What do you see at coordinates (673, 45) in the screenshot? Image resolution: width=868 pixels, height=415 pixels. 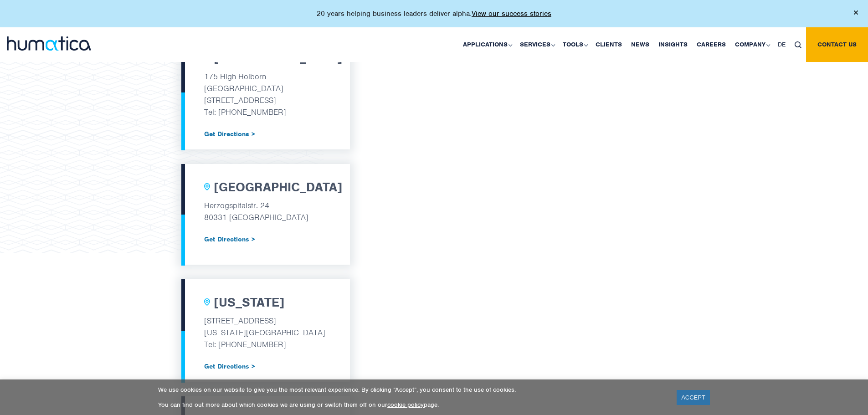 I see `a: Insights` at bounding box center [673, 45].